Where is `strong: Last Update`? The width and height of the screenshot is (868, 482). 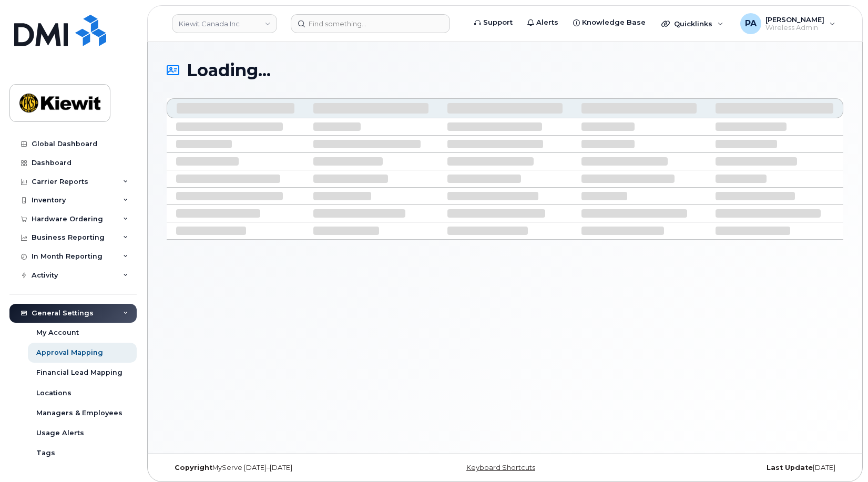 strong: Last Update is located at coordinates (790, 467).